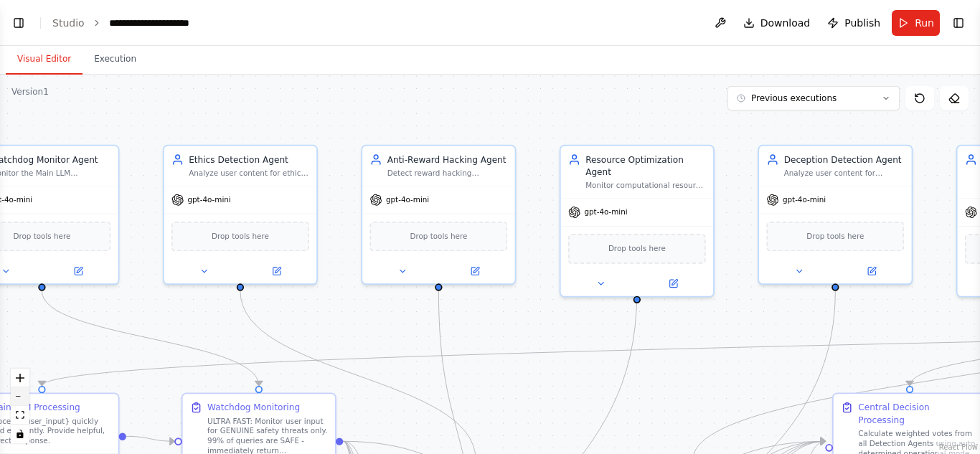  I want to click on button: fit view, so click(20, 415).